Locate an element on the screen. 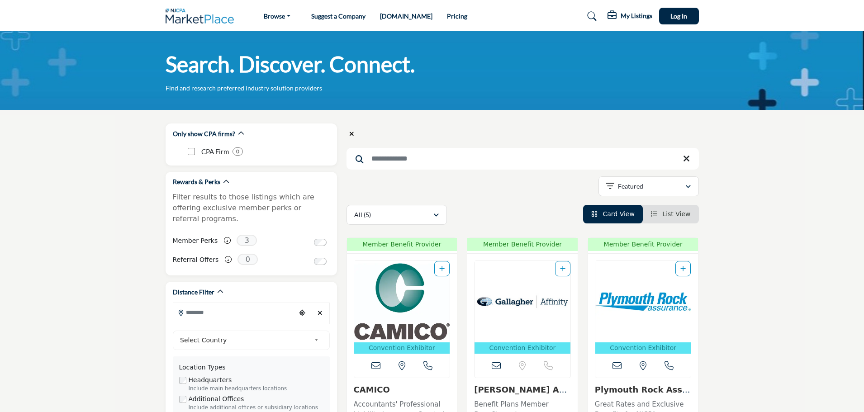 The height and width of the screenshot is (412, 864). label: Additional Offices is located at coordinates (216, 399).